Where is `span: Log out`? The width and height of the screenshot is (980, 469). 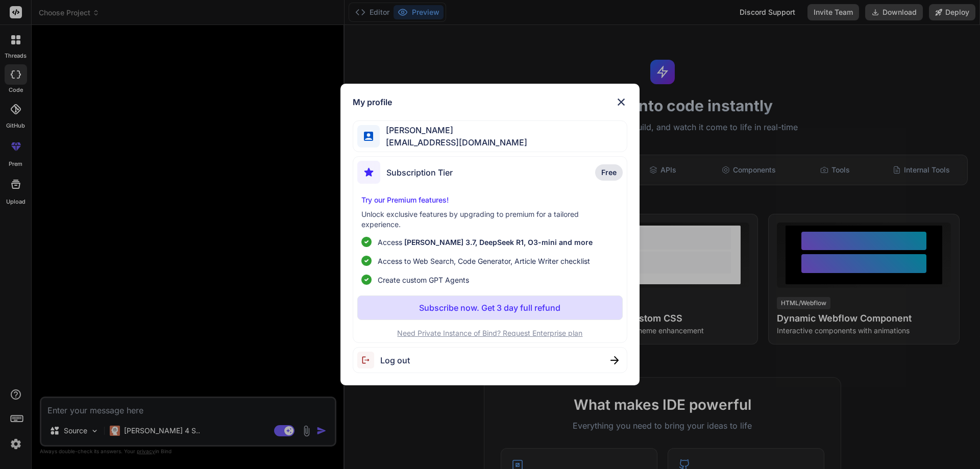 span: Log out is located at coordinates (395, 360).